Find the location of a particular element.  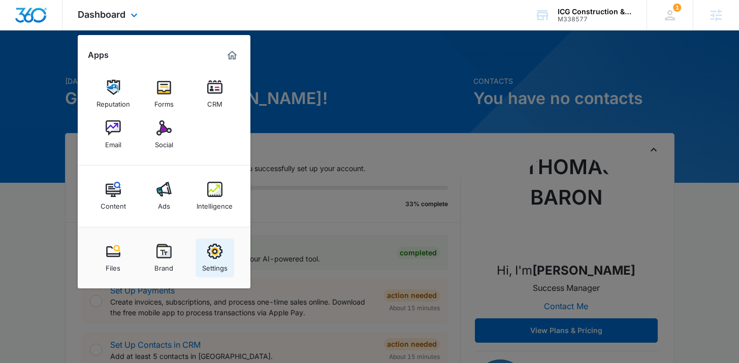

div: Reputation is located at coordinates (113, 102).